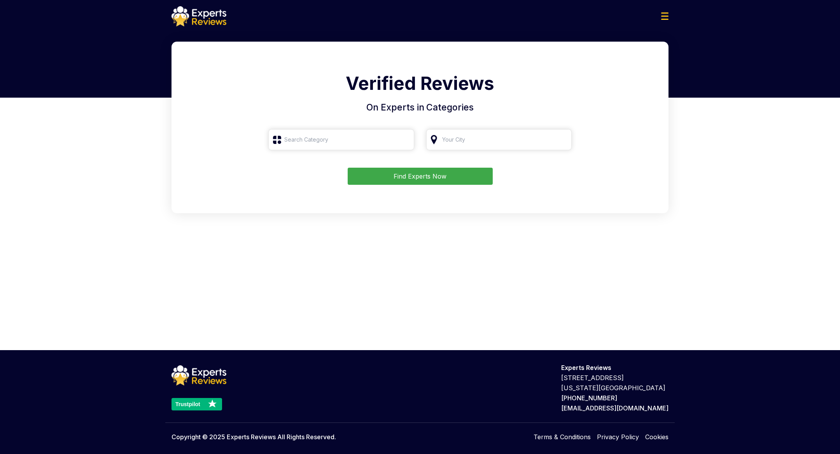  I want to click on a: Trustpilot, so click(199, 404).